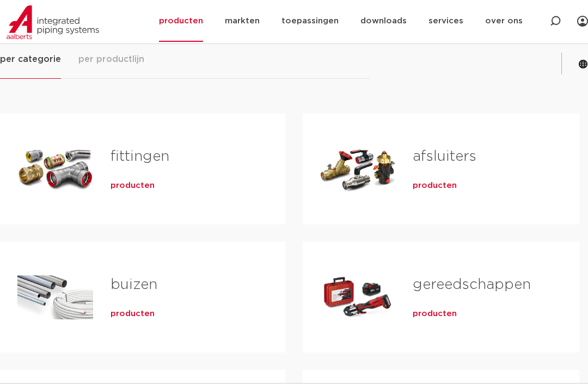  Describe the element at coordinates (134, 285) in the screenshot. I see `a: buizen` at that location.